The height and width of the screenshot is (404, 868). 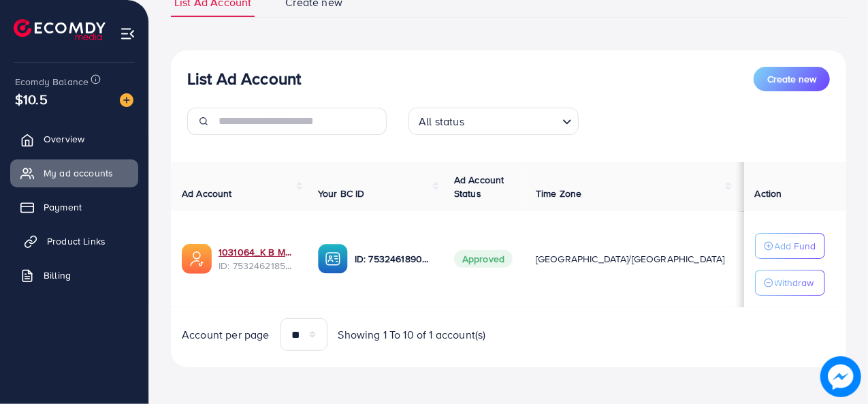 What do you see at coordinates (792, 79) in the screenshot?
I see `span: Create new` at bounding box center [792, 79].